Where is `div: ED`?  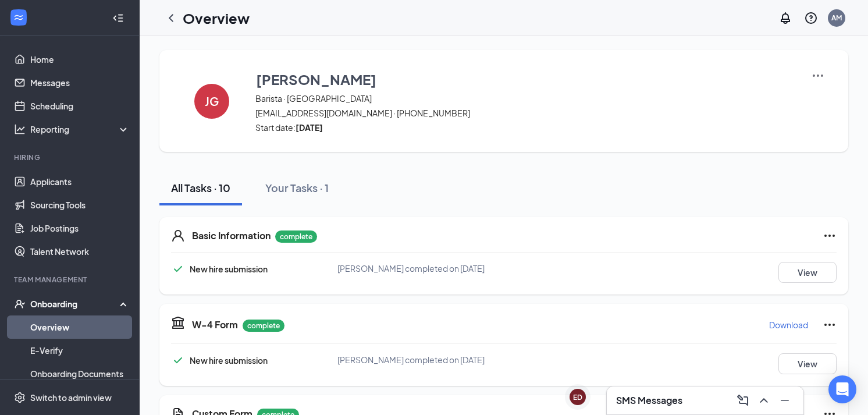
div: ED is located at coordinates (578, 397).